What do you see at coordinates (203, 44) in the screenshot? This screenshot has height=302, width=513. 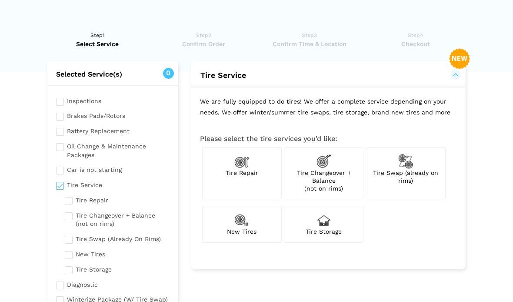 I see `span: Confirm Order` at bounding box center [203, 44].